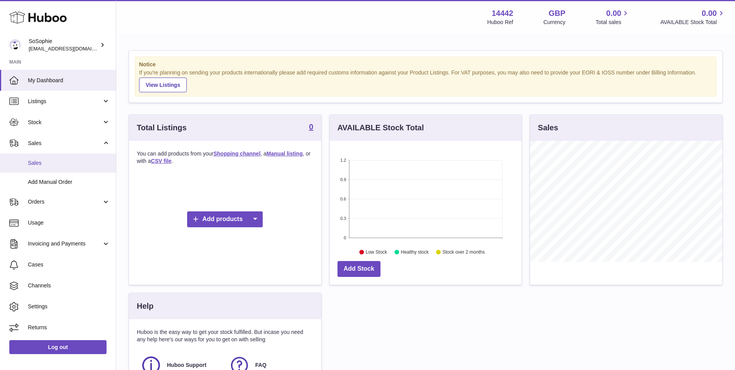 This screenshot has width=735, height=370. I want to click on a: 0, so click(311, 127).